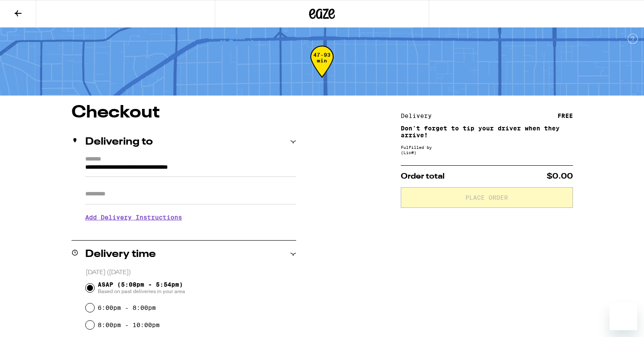 The image size is (644, 337). Describe the element at coordinates (129, 325) in the screenshot. I see `label: 8:00pm - 10:00pm` at that location.